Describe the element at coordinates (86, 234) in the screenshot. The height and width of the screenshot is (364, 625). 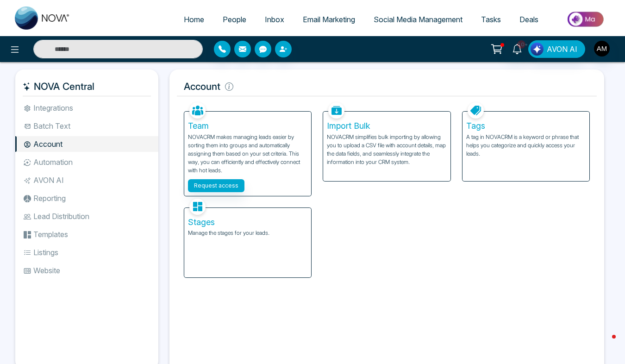
I see `li: Templates` at that location.